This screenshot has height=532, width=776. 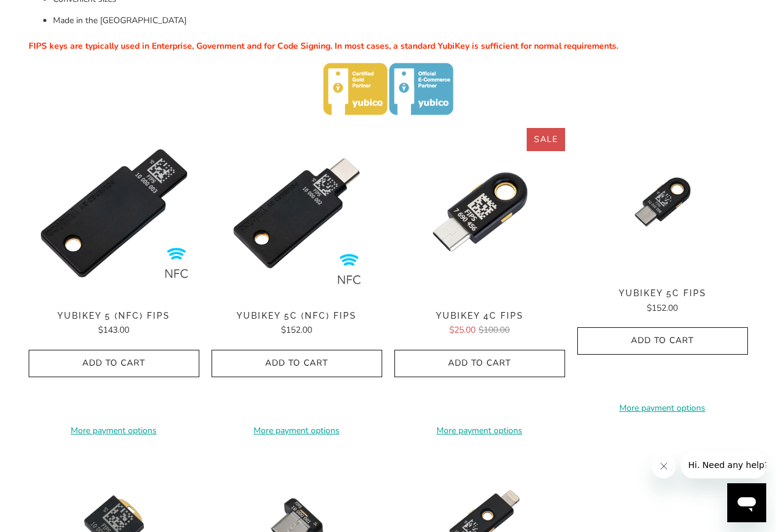 I want to click on a: YubiKey 4C FIPS $25.00$100.00, so click(x=479, y=324).